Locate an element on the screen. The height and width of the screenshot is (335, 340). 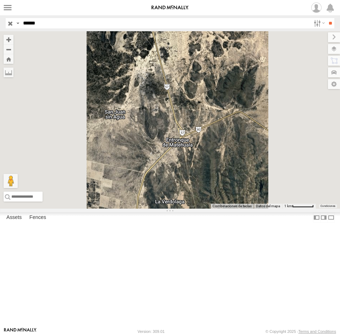
div: © Copyright 2025 - is located at coordinates (300, 331).